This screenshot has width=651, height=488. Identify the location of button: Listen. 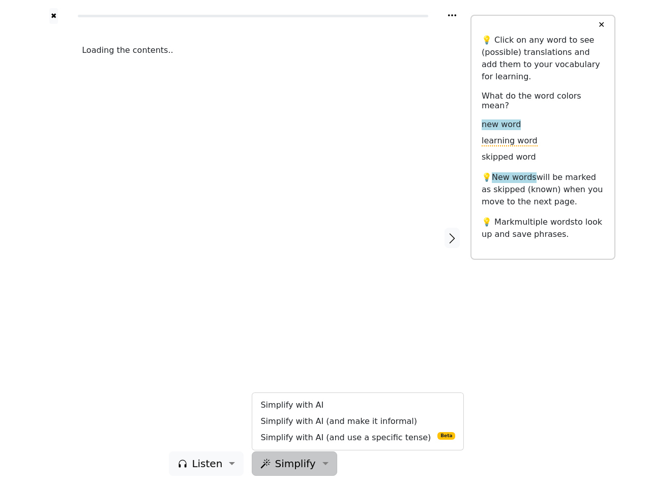
(206, 464).